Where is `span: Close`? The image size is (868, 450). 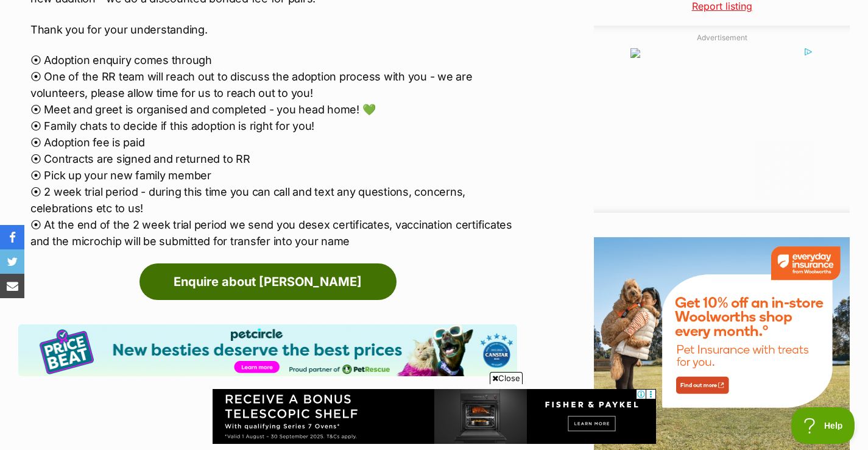 span: Close is located at coordinates (507, 378).